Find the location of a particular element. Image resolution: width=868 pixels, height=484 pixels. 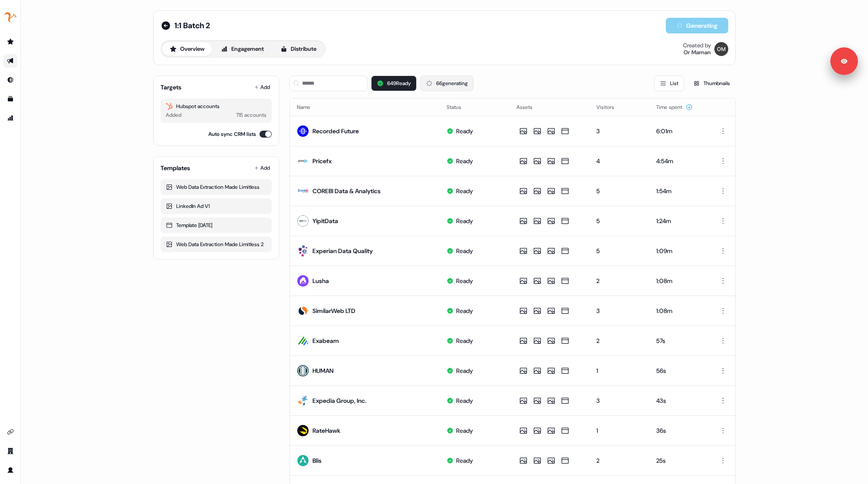

a: Distribute is located at coordinates (298, 49).